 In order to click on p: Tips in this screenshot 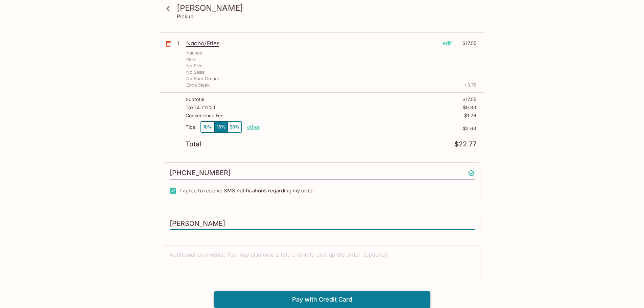, I will do `click(190, 127)`.